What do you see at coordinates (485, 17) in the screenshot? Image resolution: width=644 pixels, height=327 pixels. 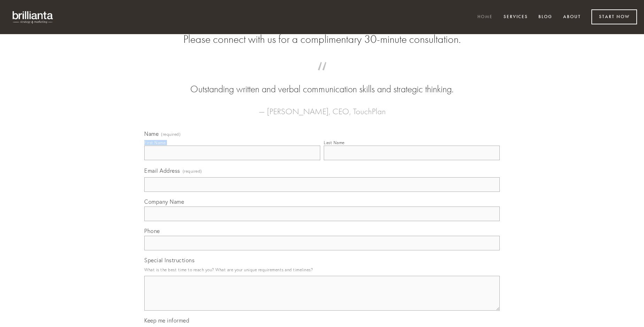 I see `a: Home` at bounding box center [485, 17].